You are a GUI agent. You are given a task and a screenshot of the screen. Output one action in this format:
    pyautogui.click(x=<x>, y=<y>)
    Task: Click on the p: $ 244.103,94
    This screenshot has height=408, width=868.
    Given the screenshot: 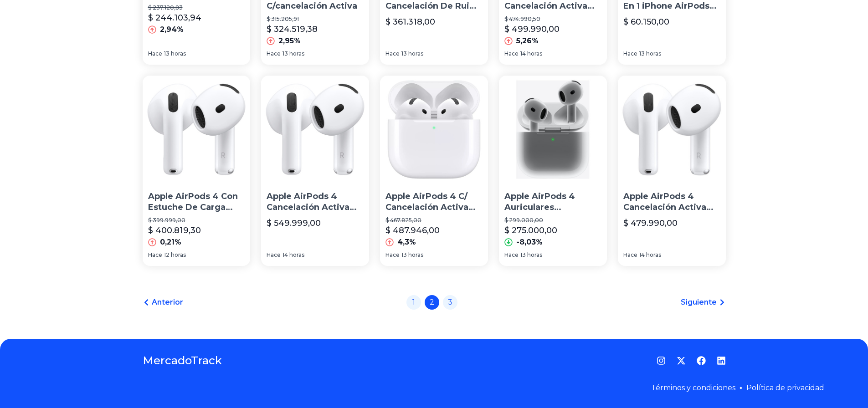 What is the action you would take?
    pyautogui.click(x=174, y=18)
    